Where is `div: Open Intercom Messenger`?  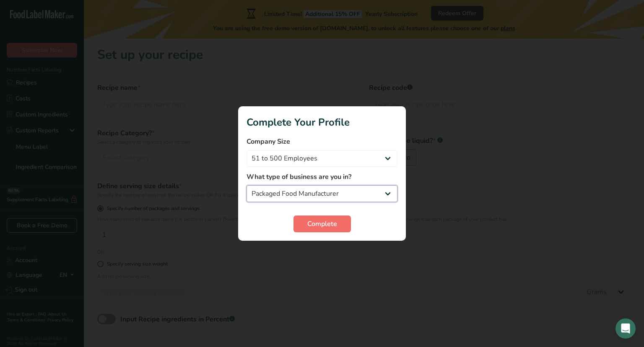 div: Open Intercom Messenger is located at coordinates (626, 329).